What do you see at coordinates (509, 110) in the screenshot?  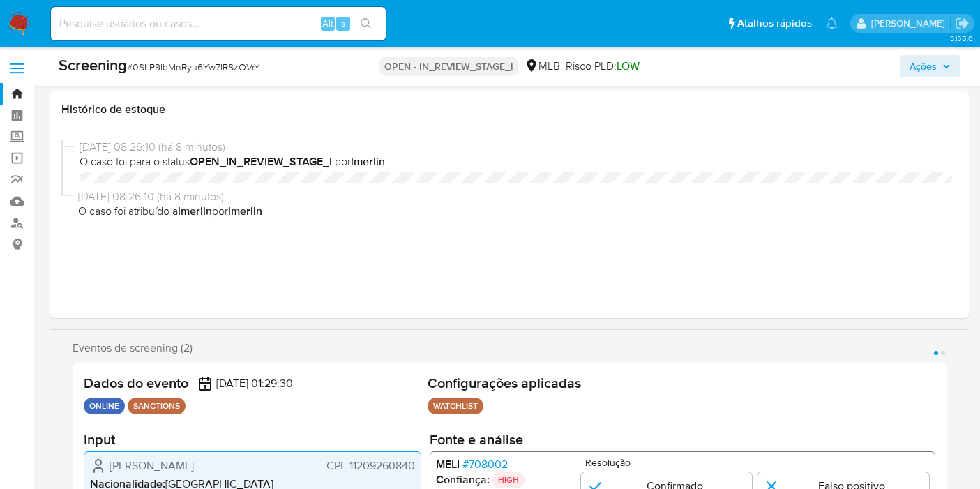 I see `h1: Histórico de estoque` at bounding box center [509, 110].